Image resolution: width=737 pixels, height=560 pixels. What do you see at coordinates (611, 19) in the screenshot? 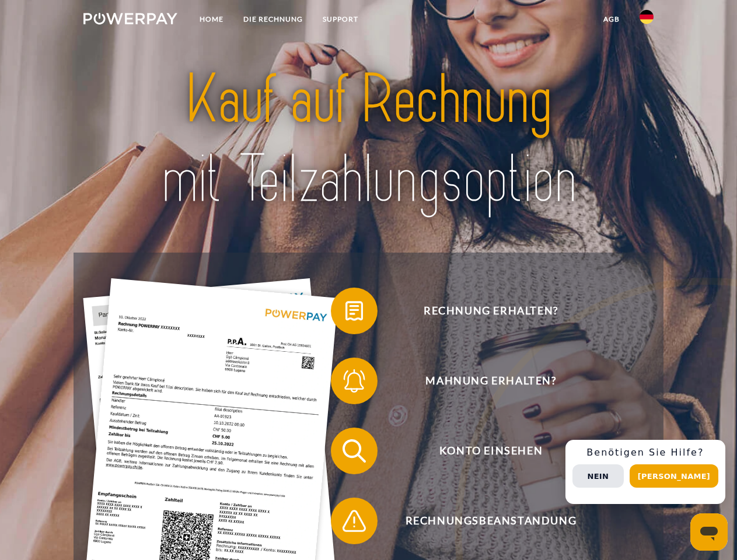
I see `a: agb` at bounding box center [611, 19].